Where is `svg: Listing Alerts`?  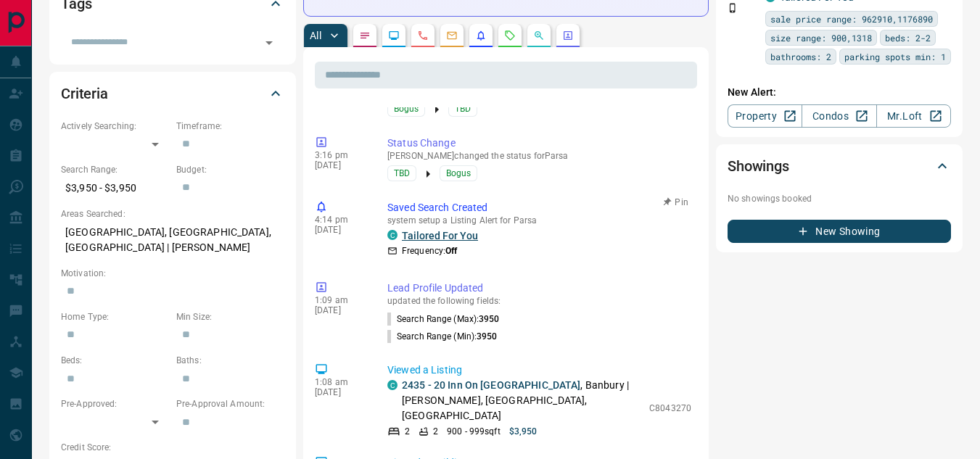
svg: Listing Alerts is located at coordinates (481, 35).